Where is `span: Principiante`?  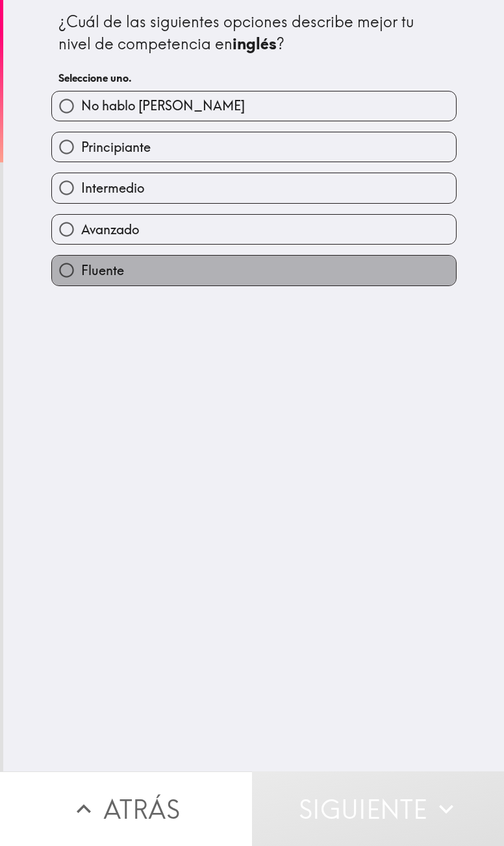
span: Principiante is located at coordinates (115, 148).